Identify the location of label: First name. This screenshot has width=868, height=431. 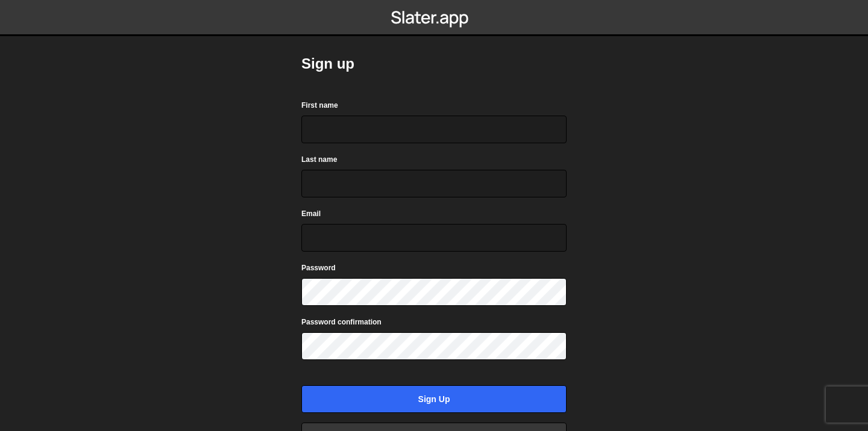
(319, 105).